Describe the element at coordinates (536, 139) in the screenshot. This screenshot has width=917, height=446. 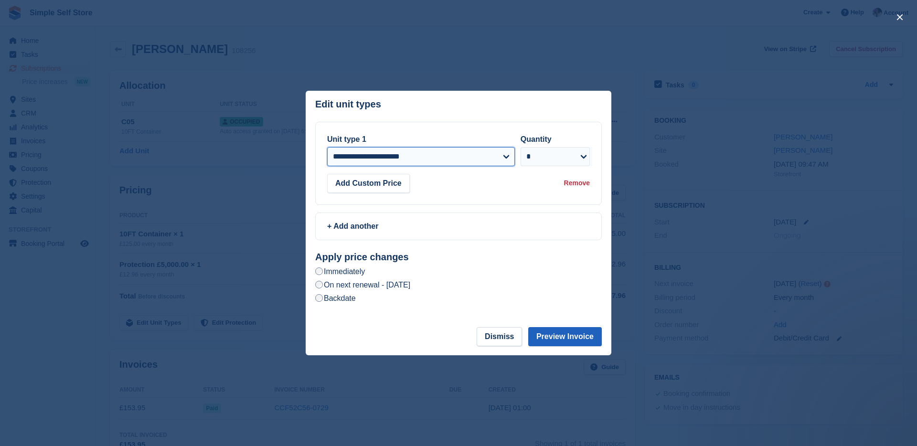
I see `label: Quantity` at that location.